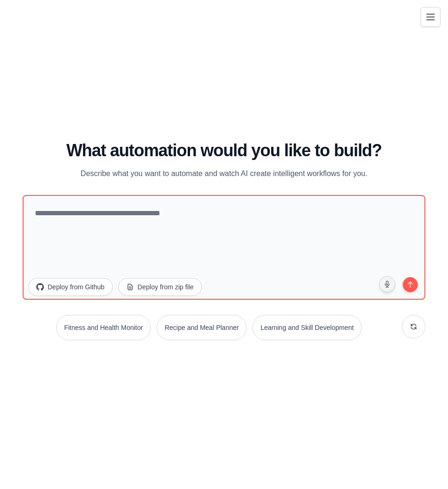 The image size is (448, 489). What do you see at coordinates (424, 466) in the screenshot?
I see `div: Chat-Widget` at bounding box center [424, 466].